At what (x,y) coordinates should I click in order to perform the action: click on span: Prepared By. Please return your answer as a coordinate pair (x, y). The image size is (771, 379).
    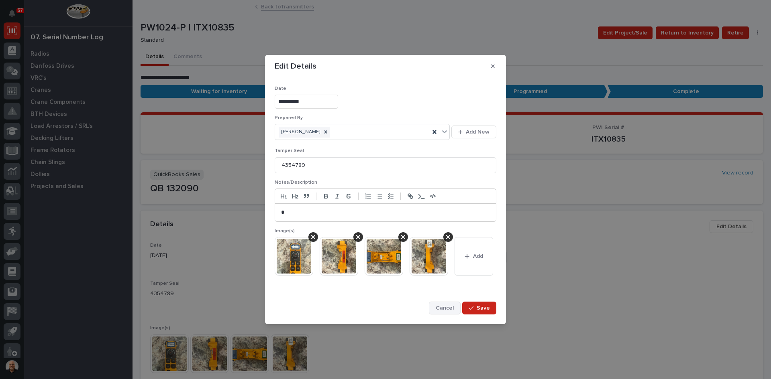
    Looking at the image, I should click on (289, 118).